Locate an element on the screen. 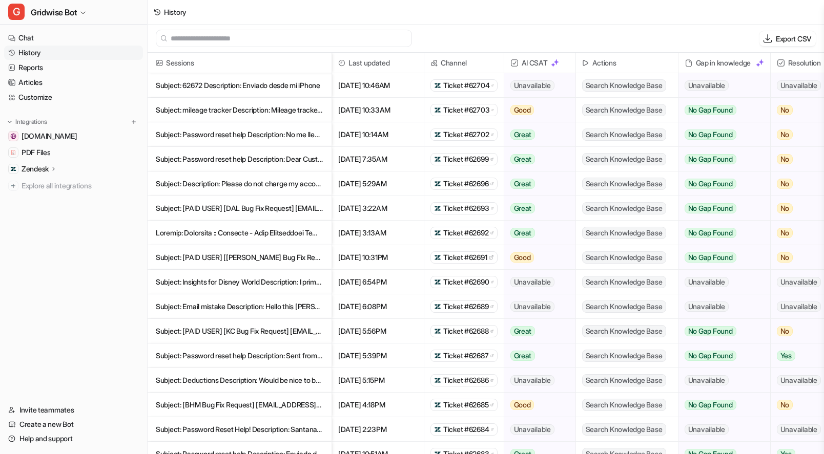 This screenshot has width=824, height=454. img: PDF Files is located at coordinates (13, 153).